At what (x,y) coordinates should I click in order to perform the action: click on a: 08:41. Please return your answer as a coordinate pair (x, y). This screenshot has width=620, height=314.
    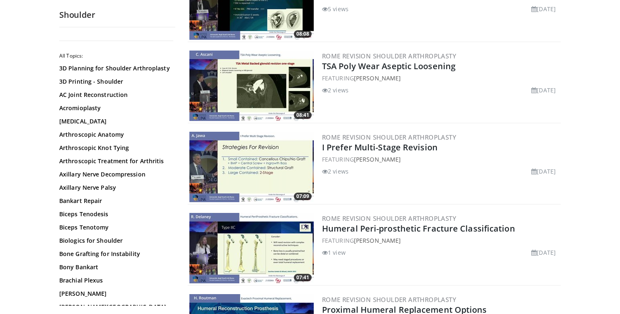
    Looking at the image, I should click on (251, 86).